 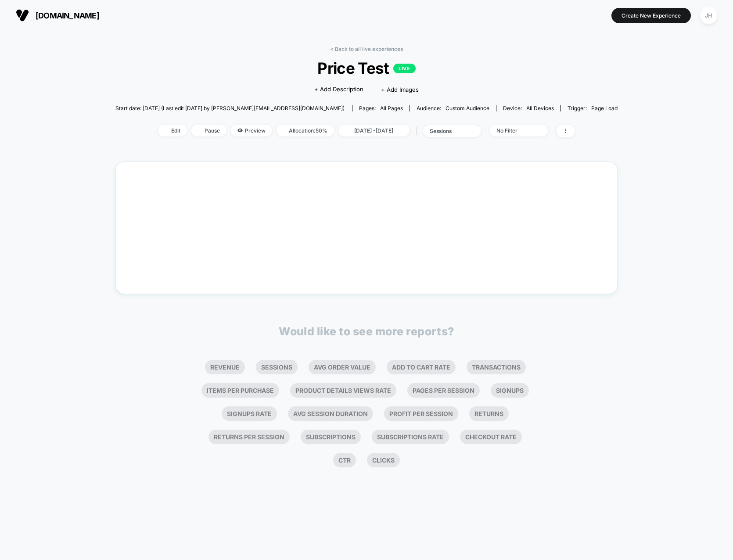 What do you see at coordinates (342, 367) in the screenshot?
I see `li: Avg Order Value` at bounding box center [342, 367].